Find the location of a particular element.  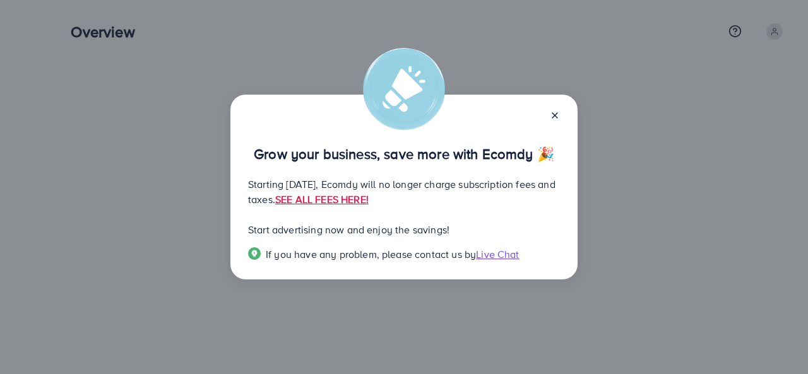

a: SEE ALL FEES HERE! is located at coordinates (322, 199).